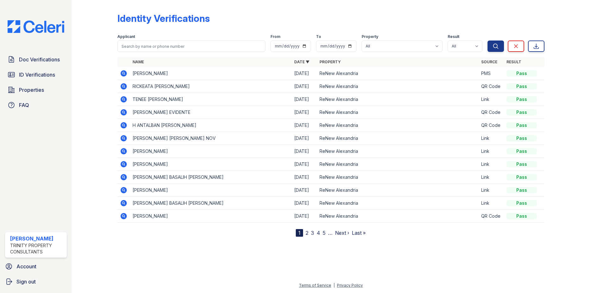 The height and width of the screenshot is (293, 590). Describe the element at coordinates (191, 46) in the screenshot. I see `input: Search by name or phone number` at that location.